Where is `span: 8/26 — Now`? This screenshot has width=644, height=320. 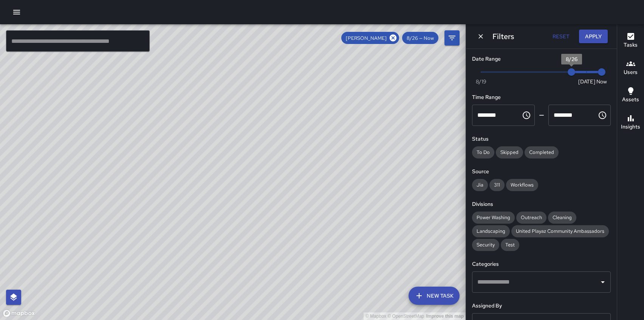 span: 8/26 — Now is located at coordinates (421, 38).